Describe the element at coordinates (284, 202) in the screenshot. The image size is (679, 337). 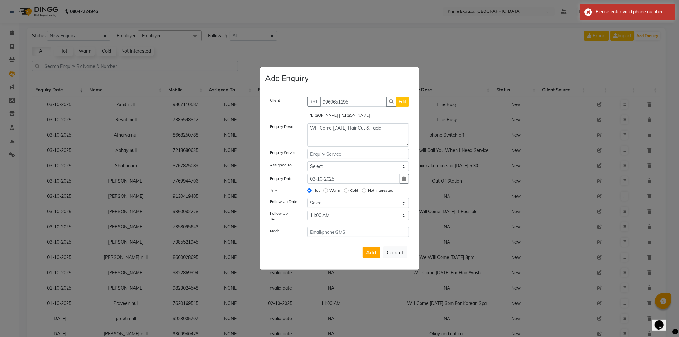
I see `label: Follow Up Date` at that location.